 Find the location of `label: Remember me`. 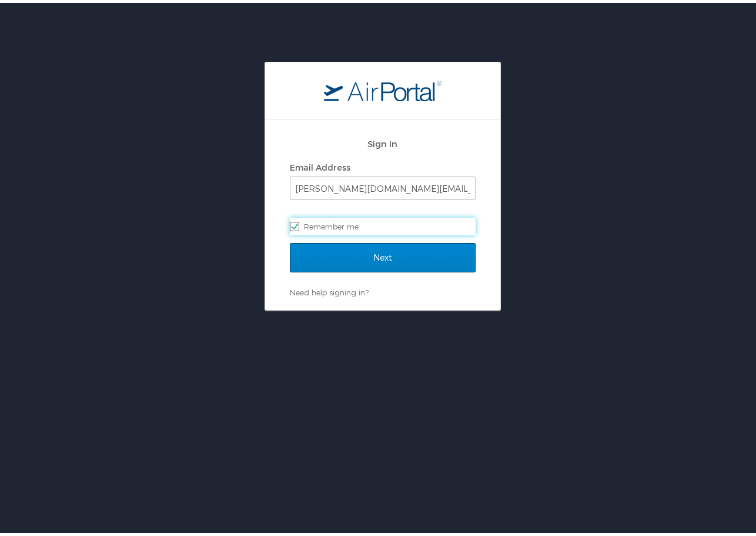

label: Remember me is located at coordinates (383, 224).